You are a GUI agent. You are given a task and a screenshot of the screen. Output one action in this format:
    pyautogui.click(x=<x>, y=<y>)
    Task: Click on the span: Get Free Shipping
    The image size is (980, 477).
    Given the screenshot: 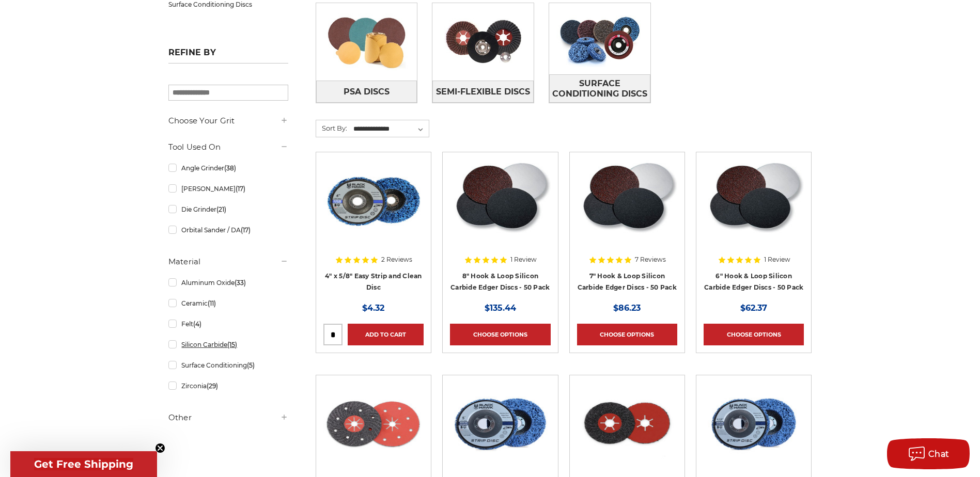 What is the action you would take?
    pyautogui.click(x=84, y=464)
    